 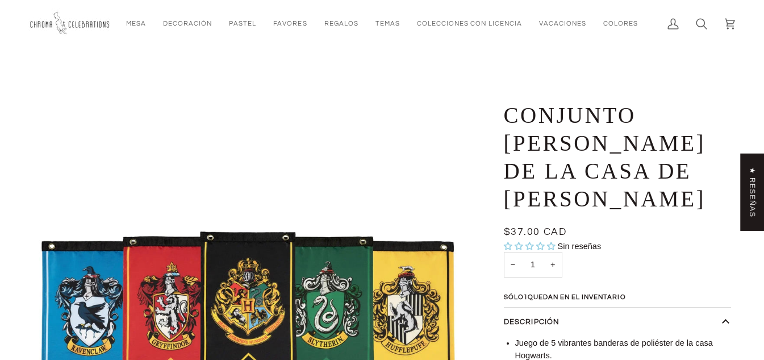 What do you see at coordinates (342, 23) in the screenshot?
I see `span: Regalos` at bounding box center [342, 23].